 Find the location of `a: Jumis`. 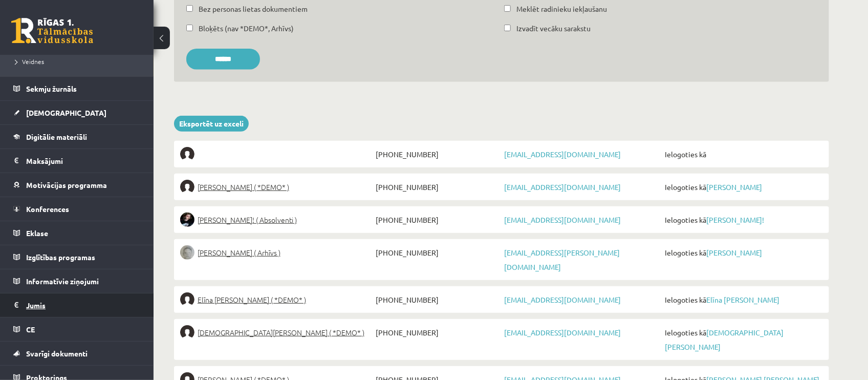

a: Jumis is located at coordinates (77, 305).